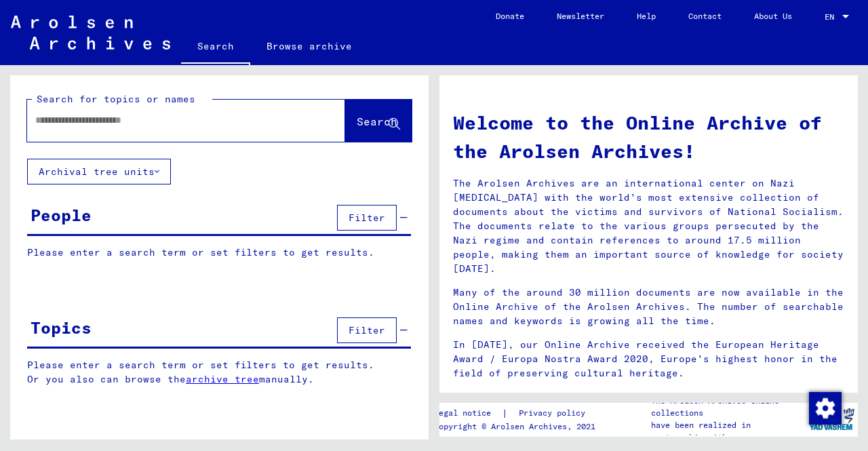 The image size is (868, 451). I want to click on mat-label: Search for topics or names, so click(116, 99).